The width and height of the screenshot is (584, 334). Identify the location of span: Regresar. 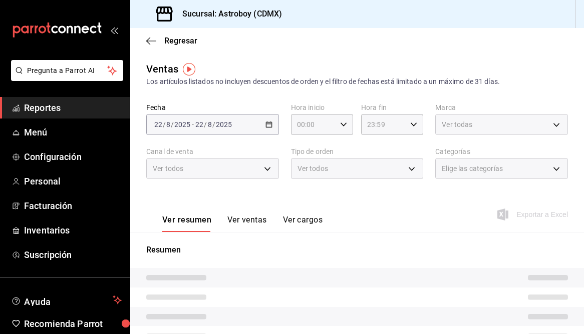
(181, 41).